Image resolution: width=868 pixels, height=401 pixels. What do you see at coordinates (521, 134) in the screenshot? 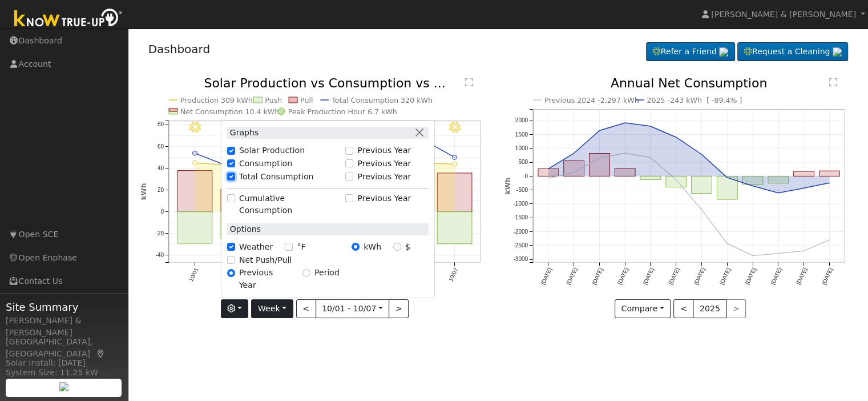
I see `text: 1500` at bounding box center [521, 134].